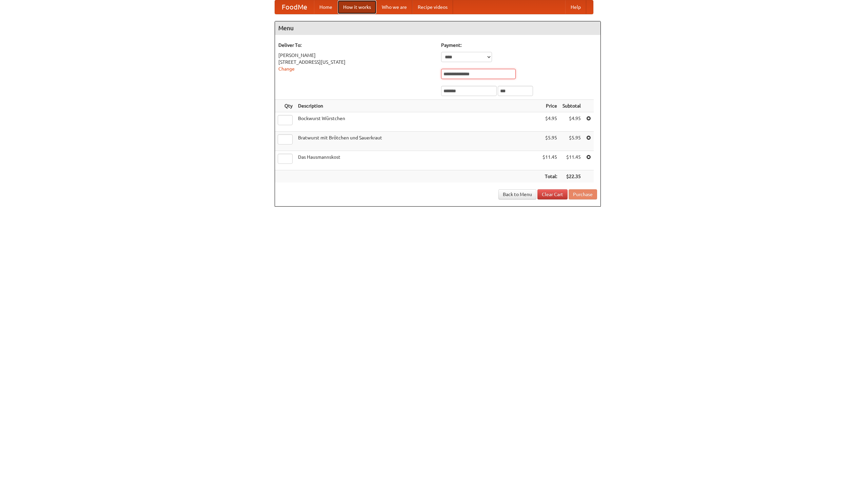 This screenshot has height=480, width=868. I want to click on a: Change, so click(287, 69).